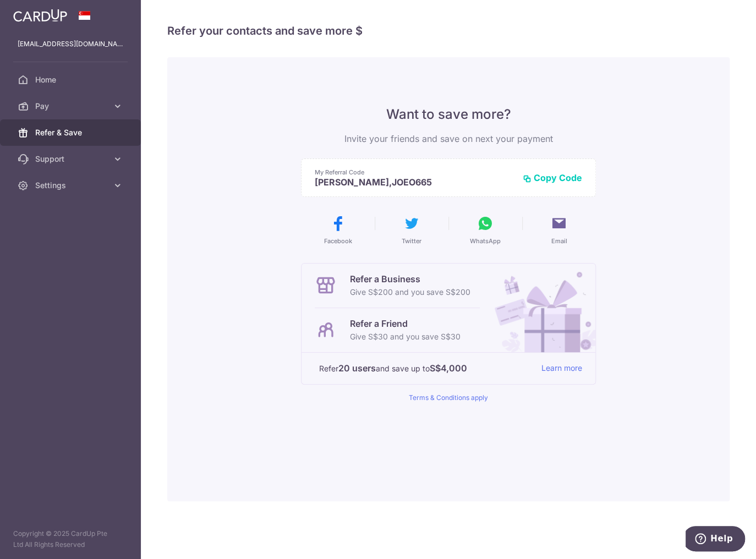 Image resolution: width=756 pixels, height=559 pixels. I want to click on button: WhatsApp, so click(486, 230).